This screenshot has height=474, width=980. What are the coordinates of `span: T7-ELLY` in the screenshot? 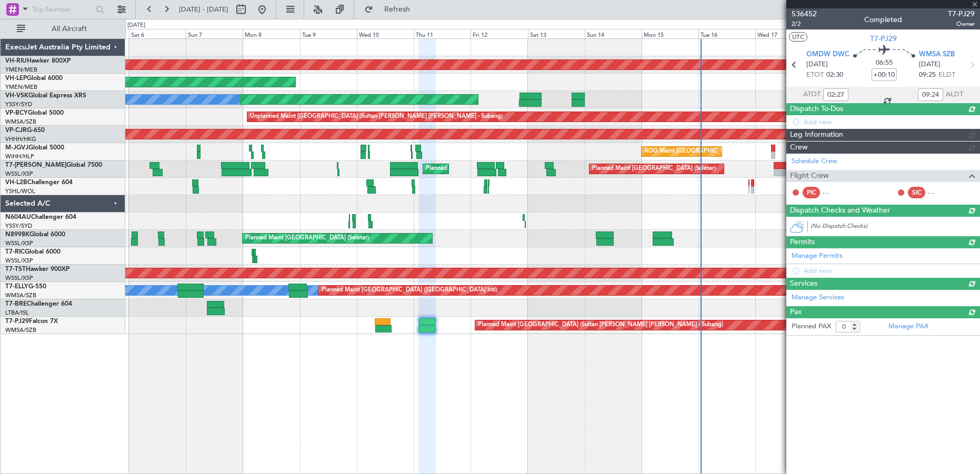 It's located at (17, 287).